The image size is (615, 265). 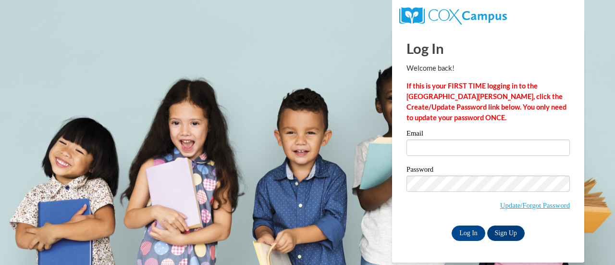 I want to click on img: COX Campus, so click(x=453, y=16).